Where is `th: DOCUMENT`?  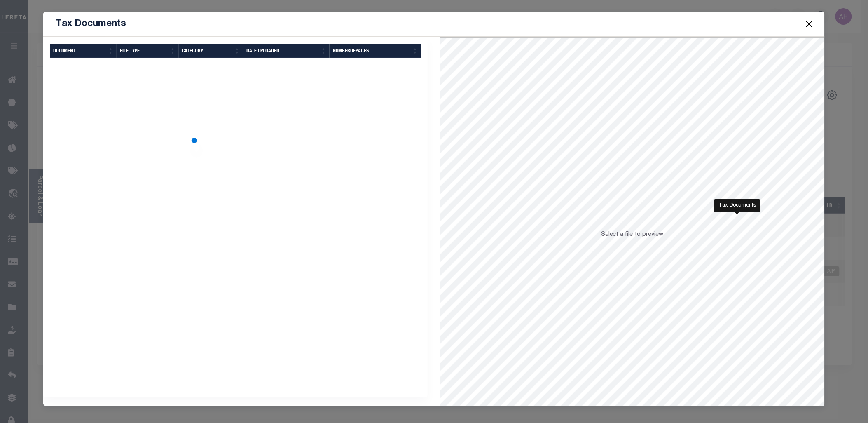 th: DOCUMENT is located at coordinates (83, 50).